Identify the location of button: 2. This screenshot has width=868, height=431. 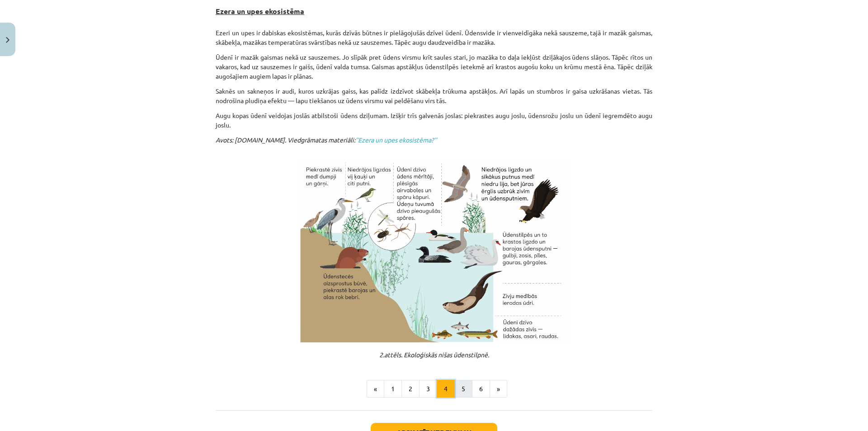
(410, 389).